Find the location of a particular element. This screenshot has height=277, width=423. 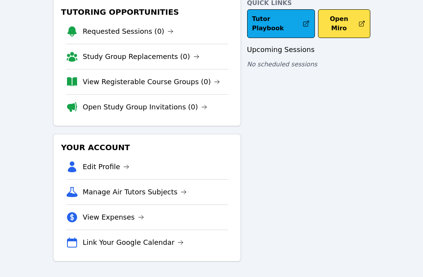

a: Tutor Playbook is located at coordinates (281, 24).